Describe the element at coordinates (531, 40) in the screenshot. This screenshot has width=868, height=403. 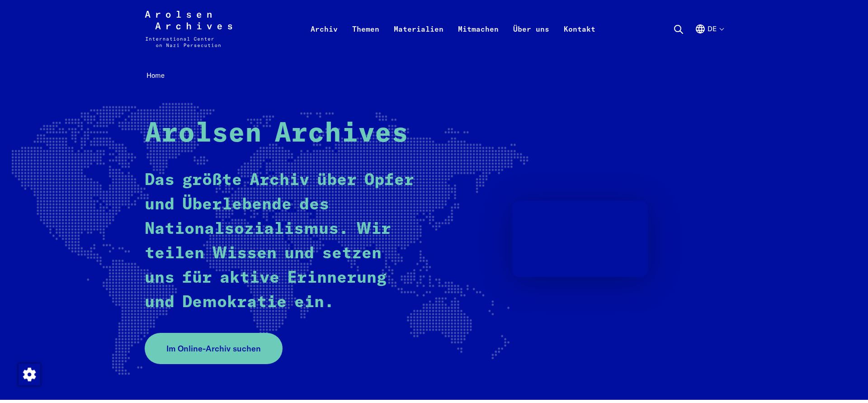
I see `a: Über uns` at that location.